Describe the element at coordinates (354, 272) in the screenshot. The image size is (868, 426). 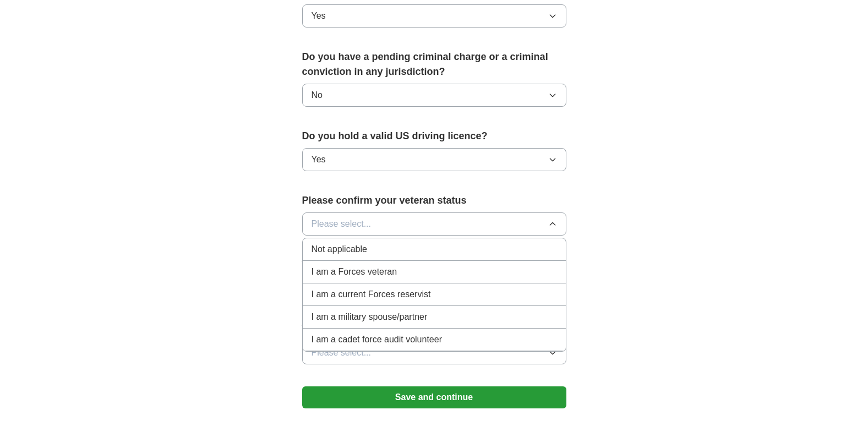
I see `span: I am a Forces veteran` at that location.